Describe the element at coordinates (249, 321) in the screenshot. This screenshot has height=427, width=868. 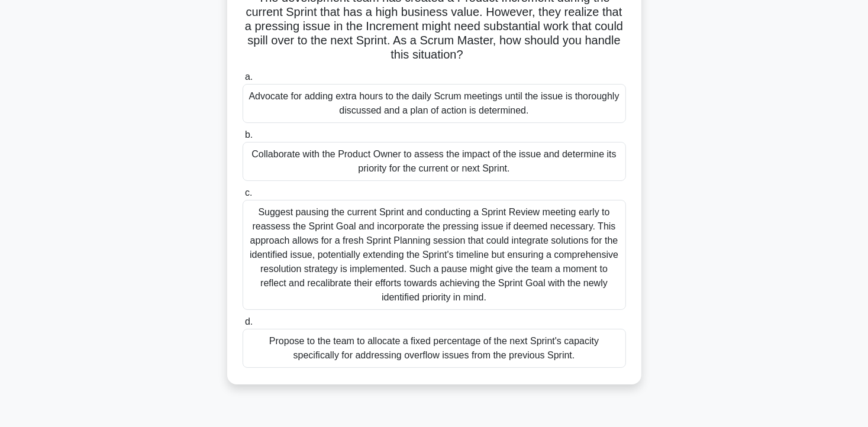
I see `span: d.` at that location.